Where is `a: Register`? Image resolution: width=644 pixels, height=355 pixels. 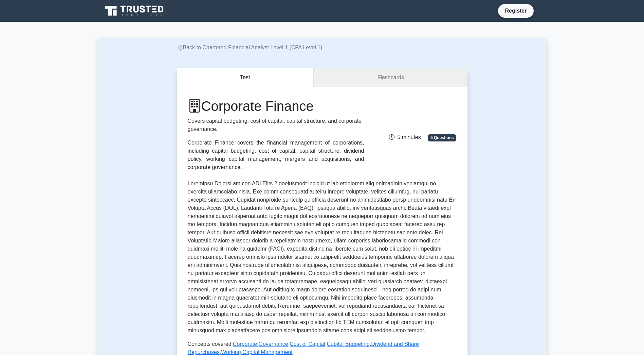
a: Register is located at coordinates (516, 11).